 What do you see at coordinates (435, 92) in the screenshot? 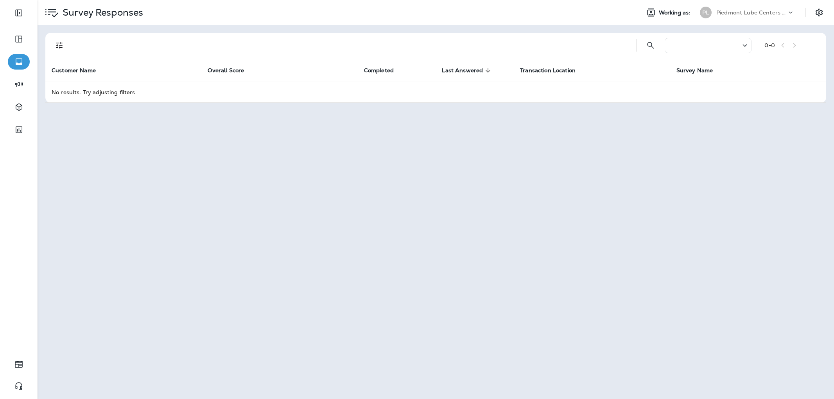
I see `td: No results. Try adjusting filters` at bounding box center [435, 92].